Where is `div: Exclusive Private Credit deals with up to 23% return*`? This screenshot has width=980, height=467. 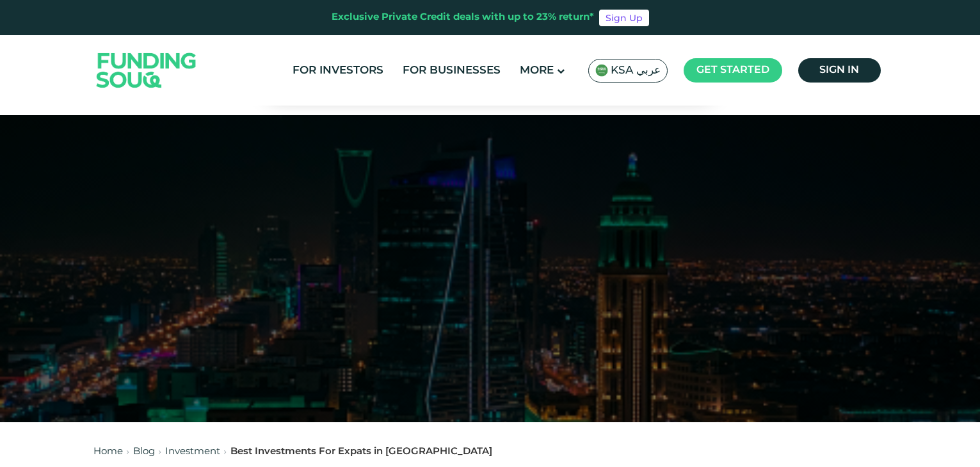
div: Exclusive Private Credit deals with up to 23% return* is located at coordinates (463, 17).